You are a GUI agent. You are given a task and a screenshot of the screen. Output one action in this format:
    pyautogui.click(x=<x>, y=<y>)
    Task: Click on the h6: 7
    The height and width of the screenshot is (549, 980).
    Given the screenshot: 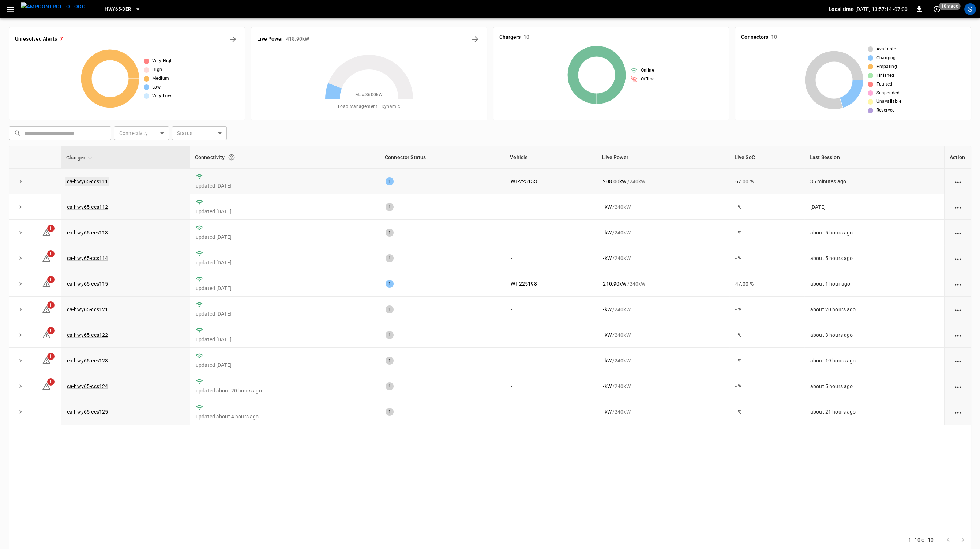 What is the action you would take?
    pyautogui.click(x=62, y=39)
    